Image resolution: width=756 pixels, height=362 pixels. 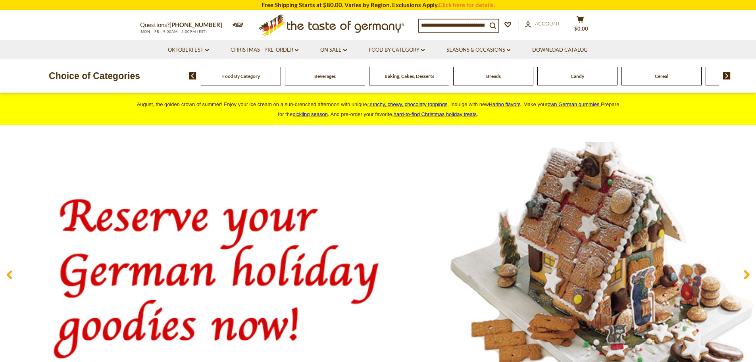 I want to click on span: August, the golden crown of summer! Enjoy your ice cream on a sun-drenched afternoon with unique ..., so click(x=378, y=109).